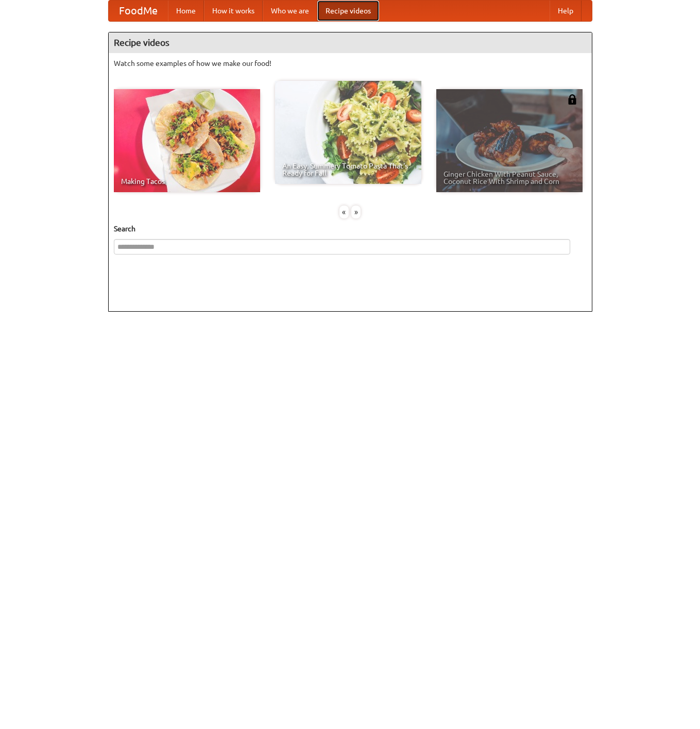  Describe the element at coordinates (565, 10) in the screenshot. I see `a: Help` at that location.